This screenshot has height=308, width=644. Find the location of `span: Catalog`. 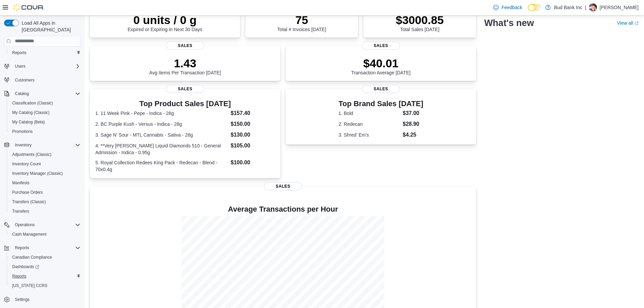

span: Catalog is located at coordinates (46, 94).